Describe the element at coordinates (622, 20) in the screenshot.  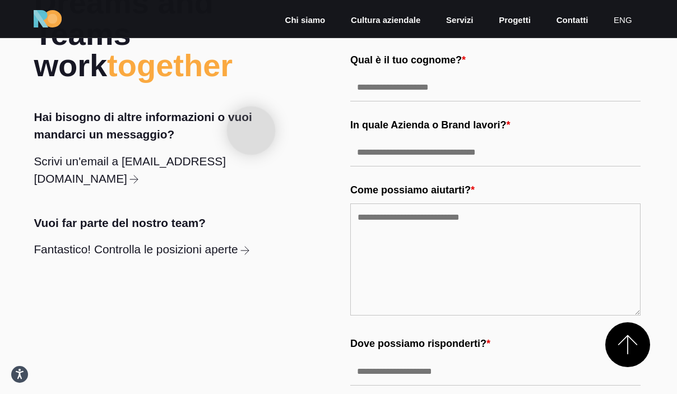
I see `a: eng` at that location.